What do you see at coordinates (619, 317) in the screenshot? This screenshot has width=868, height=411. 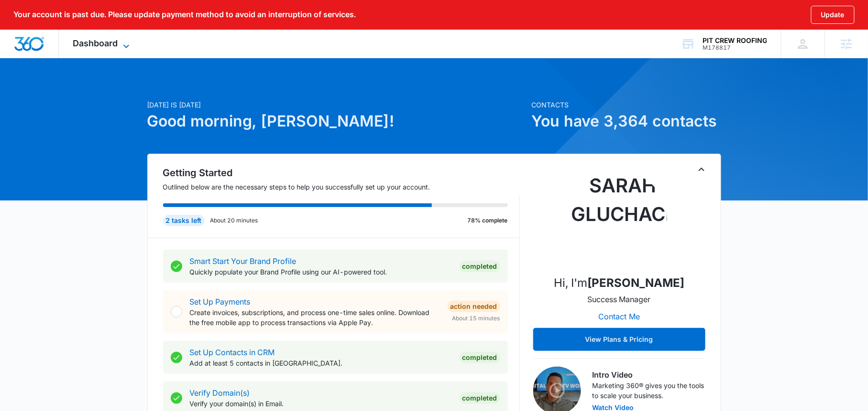 I see `button: Contact Me` at bounding box center [619, 317].